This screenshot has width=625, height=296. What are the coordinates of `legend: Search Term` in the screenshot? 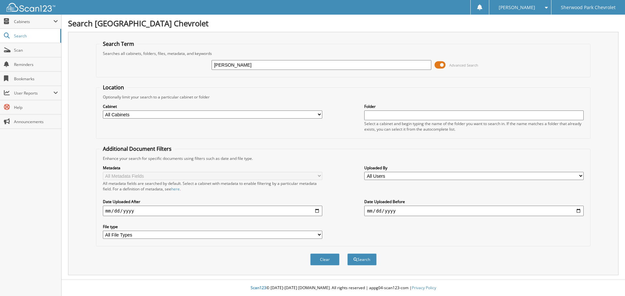 It's located at (118, 44).